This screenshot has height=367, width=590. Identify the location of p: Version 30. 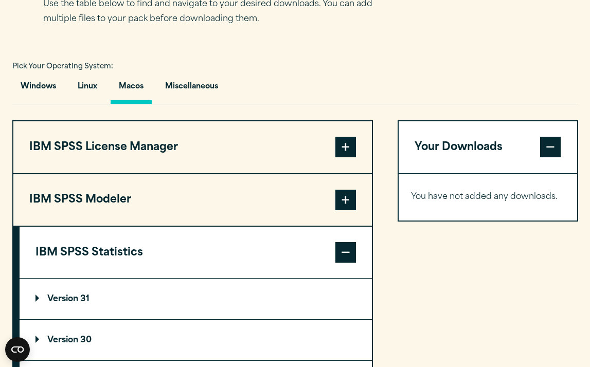
(63, 341).